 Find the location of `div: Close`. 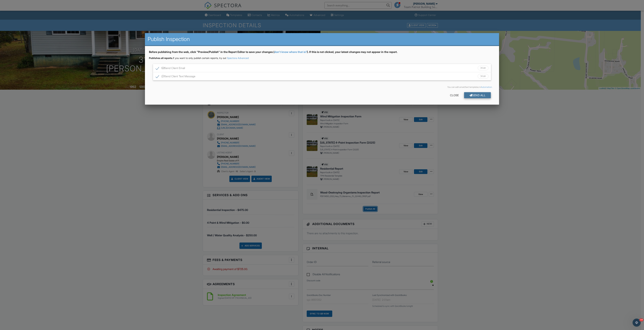

div: Close is located at coordinates (454, 96).